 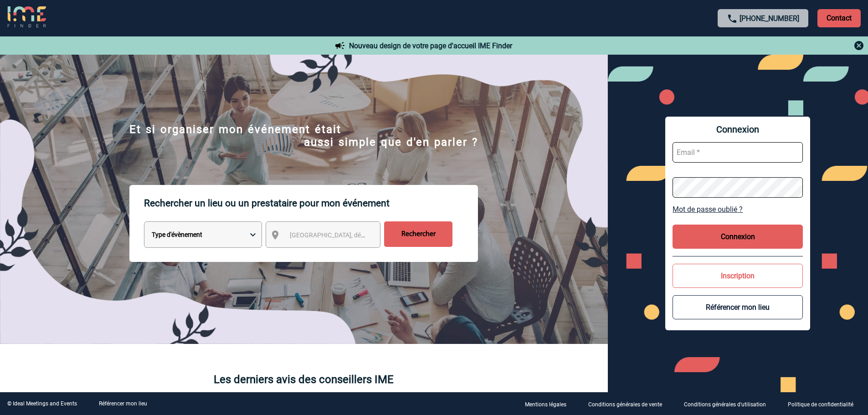 I want to click on a: Mot de passe oublié ?, so click(x=738, y=209).